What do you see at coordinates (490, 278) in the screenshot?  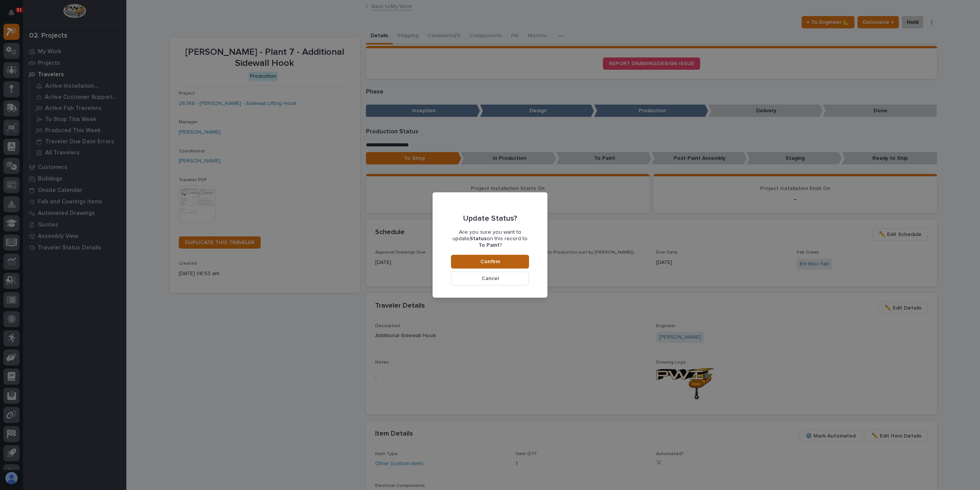 I see `button: Cancel` at bounding box center [490, 278].